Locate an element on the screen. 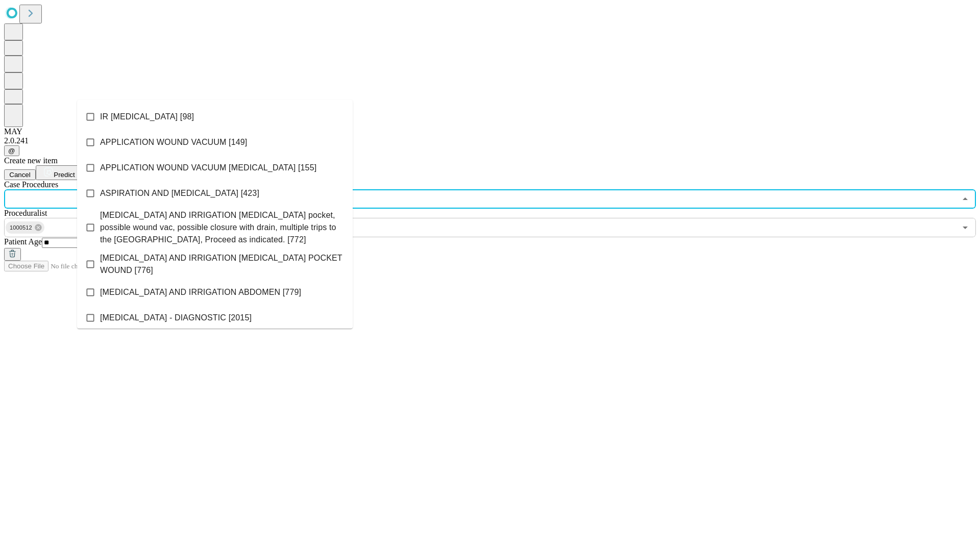 The width and height of the screenshot is (980, 551). div: 1000512 is located at coordinates (25, 228).